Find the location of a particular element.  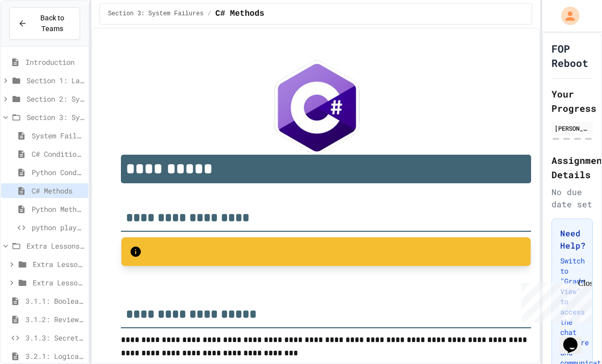

span: python playspace is located at coordinates (57, 227).